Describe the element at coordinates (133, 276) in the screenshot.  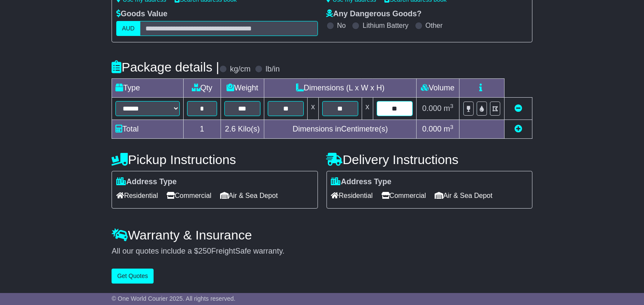
I see `button: Get Quotes` at that location.